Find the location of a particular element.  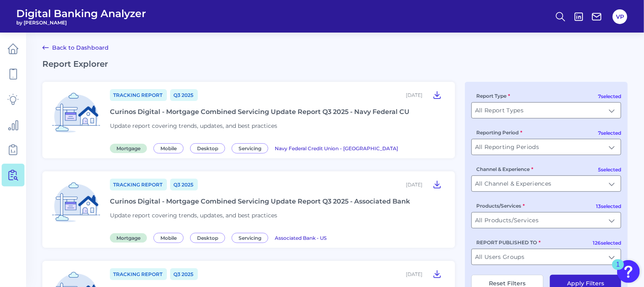

a: Back to Dashboard is located at coordinates (75, 48).